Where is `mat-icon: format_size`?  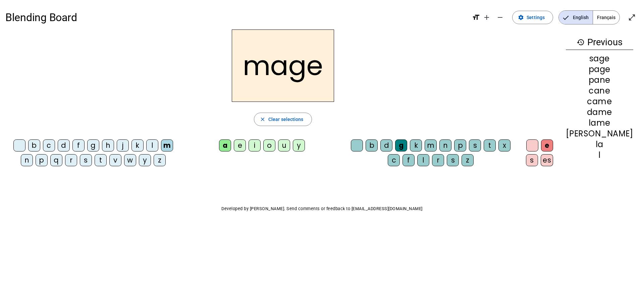
mat-icon: format_size is located at coordinates (476, 17).